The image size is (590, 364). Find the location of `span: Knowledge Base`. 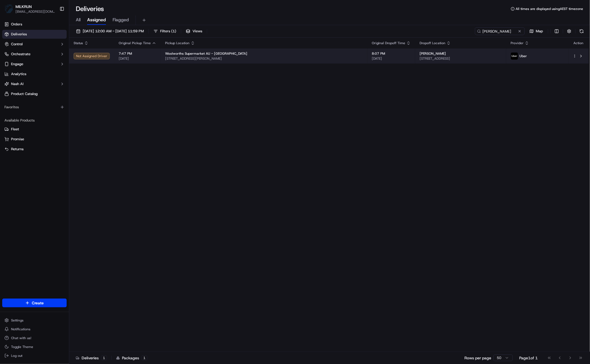

span: Knowledge Base is located at coordinates (27, 83).